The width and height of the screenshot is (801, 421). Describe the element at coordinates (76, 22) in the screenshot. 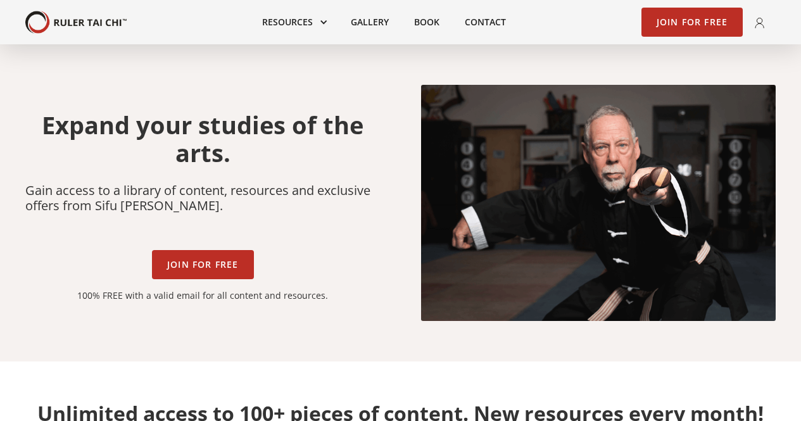

I see `a: home` at that location.